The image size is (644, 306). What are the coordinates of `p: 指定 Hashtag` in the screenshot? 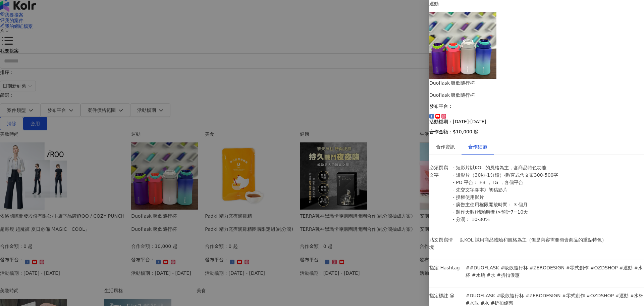 It's located at (446, 268).